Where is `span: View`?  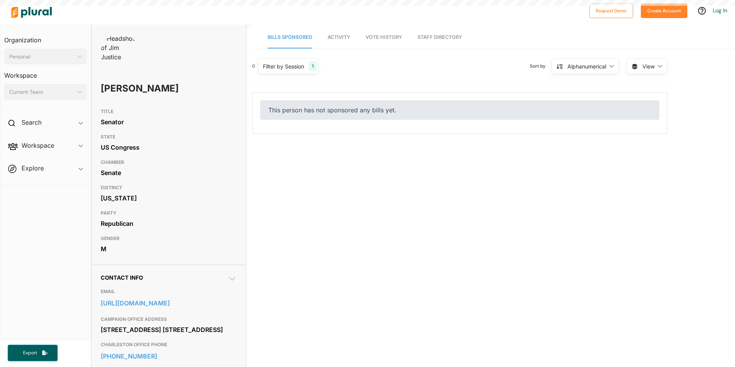 span: View is located at coordinates (648, 66).